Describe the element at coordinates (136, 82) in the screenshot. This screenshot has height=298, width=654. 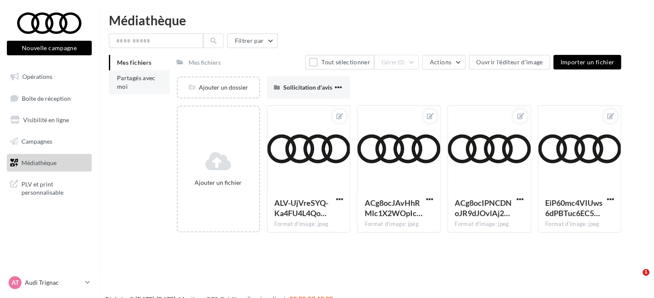
I see `span: Partagés avec moi` at that location.